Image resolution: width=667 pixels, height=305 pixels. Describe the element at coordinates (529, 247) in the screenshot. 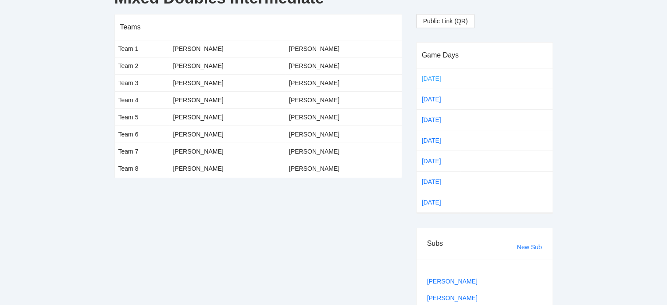

I see `a: New Sub` at that location.